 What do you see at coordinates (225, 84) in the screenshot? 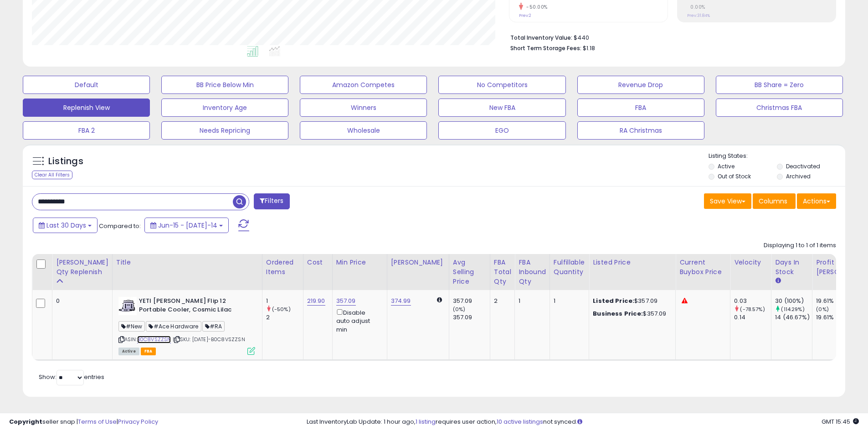
I see `button: BB Price Below Min` at bounding box center [225, 84].